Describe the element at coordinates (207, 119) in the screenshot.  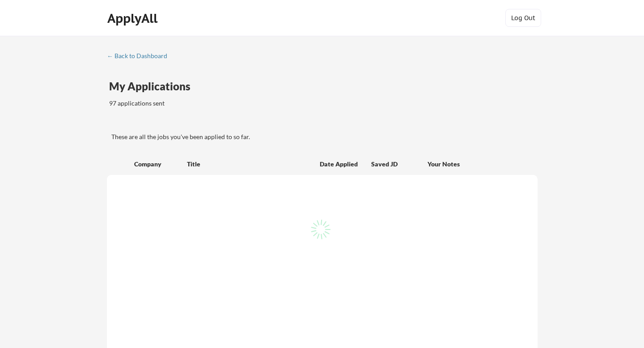
I see `div: These are job applications we think you'd be a good fit for, but couldn't apply you to automatica...` at that location.